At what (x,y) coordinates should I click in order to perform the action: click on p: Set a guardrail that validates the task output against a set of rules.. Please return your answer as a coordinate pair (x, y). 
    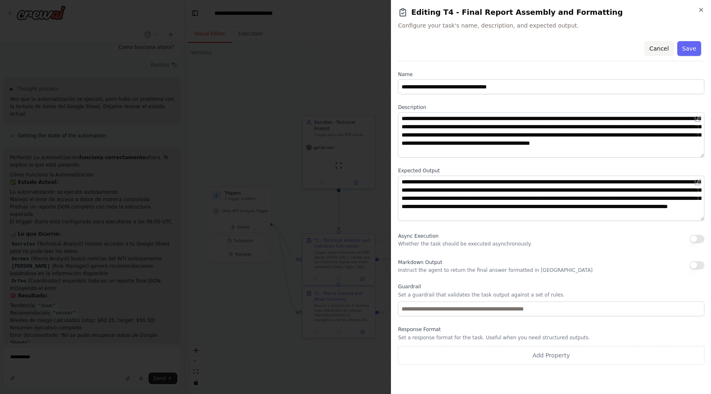
    Looking at the image, I should click on (551, 295).